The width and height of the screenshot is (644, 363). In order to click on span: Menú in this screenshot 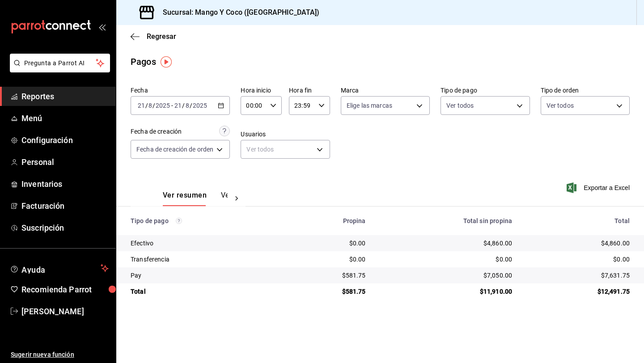, I will do `click(65, 118)`.